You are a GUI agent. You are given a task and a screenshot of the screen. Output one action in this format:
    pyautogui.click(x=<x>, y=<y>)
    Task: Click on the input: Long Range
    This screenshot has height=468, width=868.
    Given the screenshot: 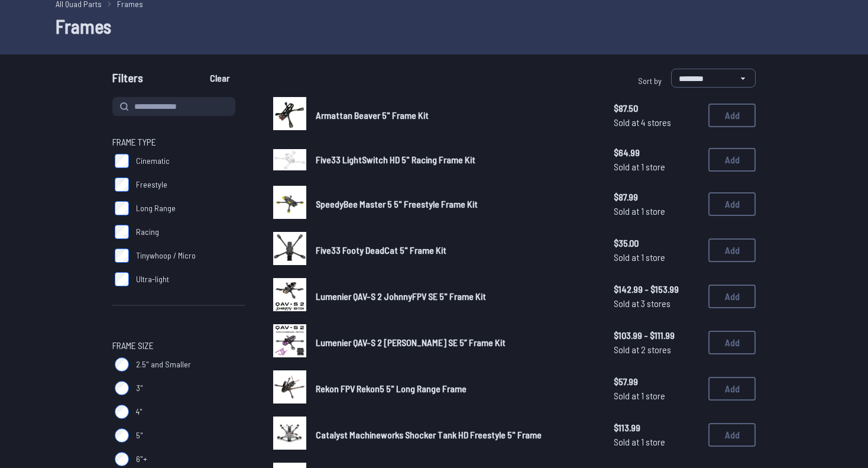 What is the action you would take?
    pyautogui.click(x=121, y=208)
    